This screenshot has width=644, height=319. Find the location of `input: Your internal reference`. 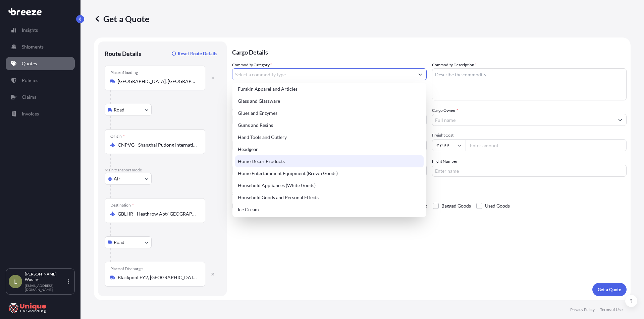

input: Your internal reference is located at coordinates (330, 171).